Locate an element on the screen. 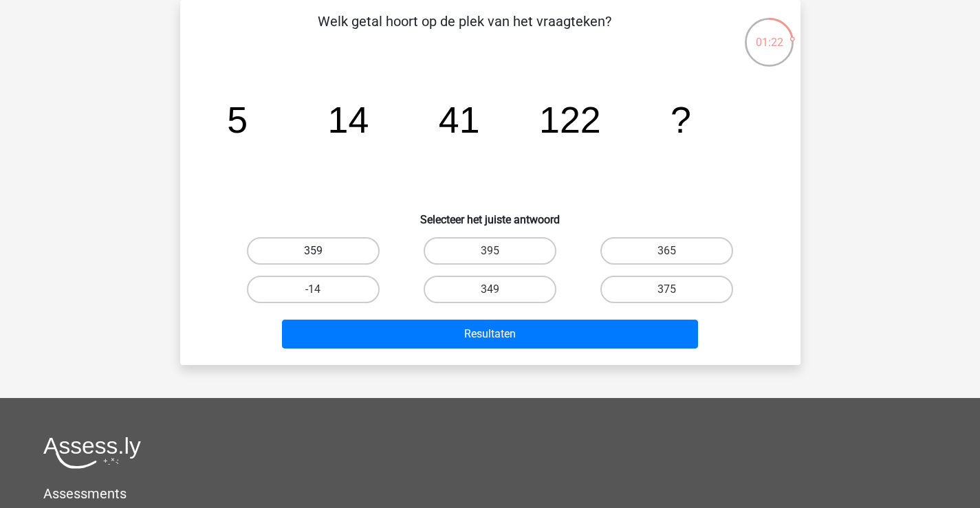 The image size is (980, 508). tspan: 5 is located at coordinates (237, 119).